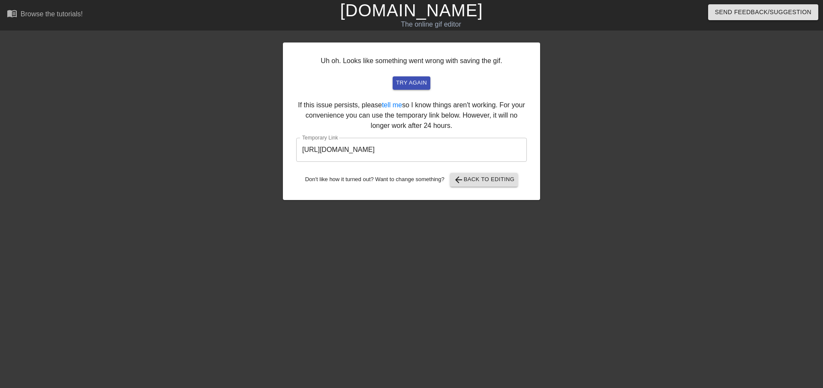 This screenshot has height=388, width=823. I want to click on a: Browse the tutorials!, so click(45, 15).